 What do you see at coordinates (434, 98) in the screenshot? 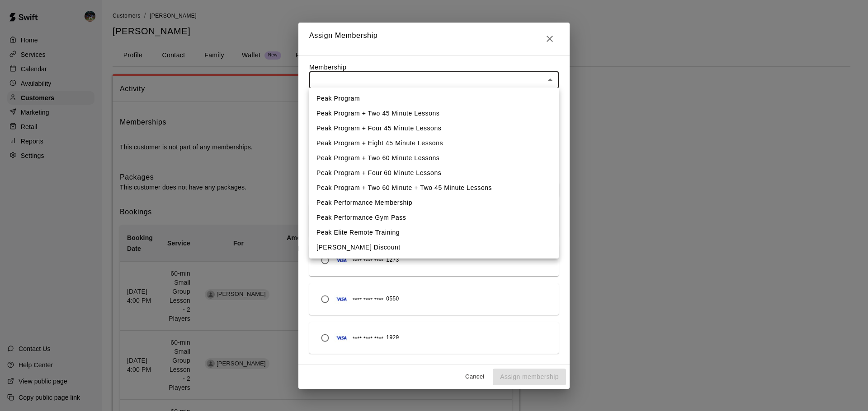
I see `li: Peak Program` at bounding box center [434, 98].